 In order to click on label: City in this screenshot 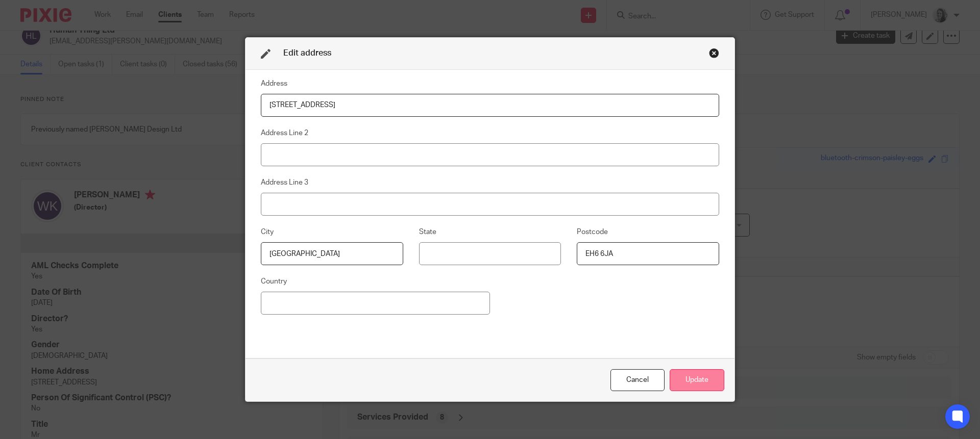, I will do `click(267, 232)`.